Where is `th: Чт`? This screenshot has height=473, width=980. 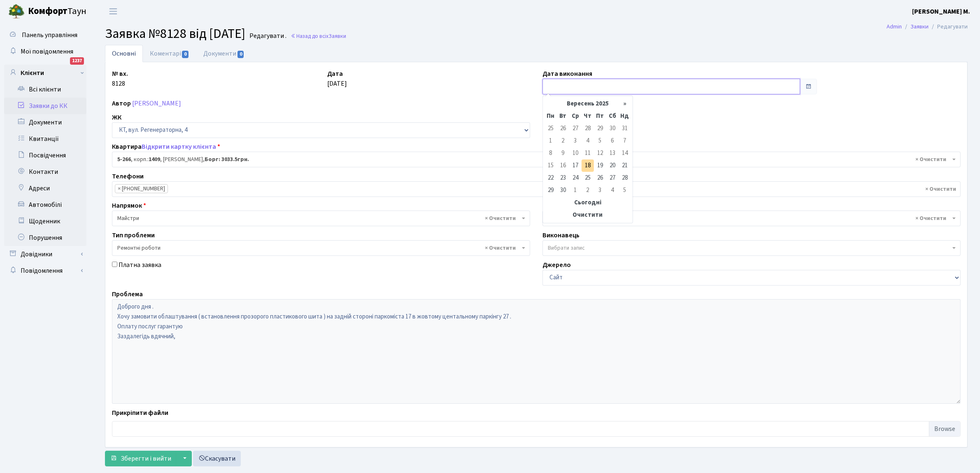 th: Чт is located at coordinates (588, 116).